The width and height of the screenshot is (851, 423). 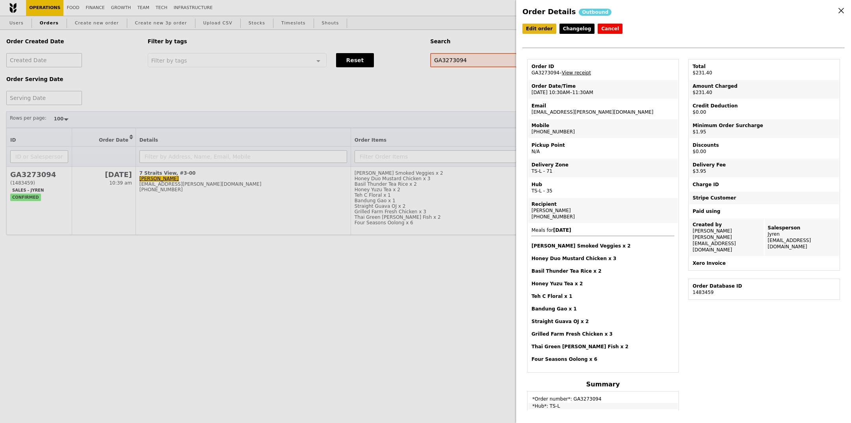 What do you see at coordinates (603, 309) in the screenshot?
I see `h4: Bandung Gao x 1` at bounding box center [603, 309].